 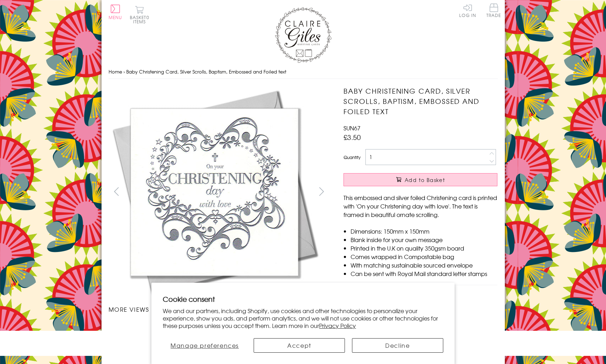 What do you see at coordinates (115, 12) in the screenshot?
I see `button: Menu` at bounding box center [115, 12].